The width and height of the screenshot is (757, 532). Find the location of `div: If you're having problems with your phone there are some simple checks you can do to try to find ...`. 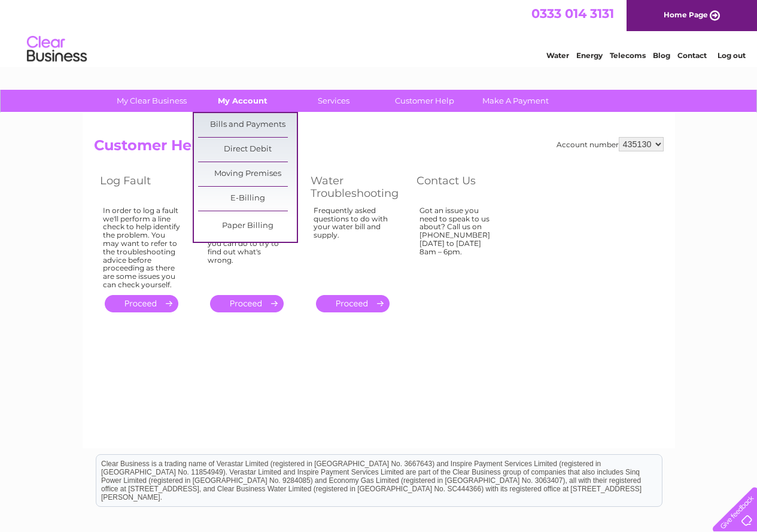

div: If you're having problems with your phone there are some simple checks you can do to try to find ... is located at coordinates (247, 245).